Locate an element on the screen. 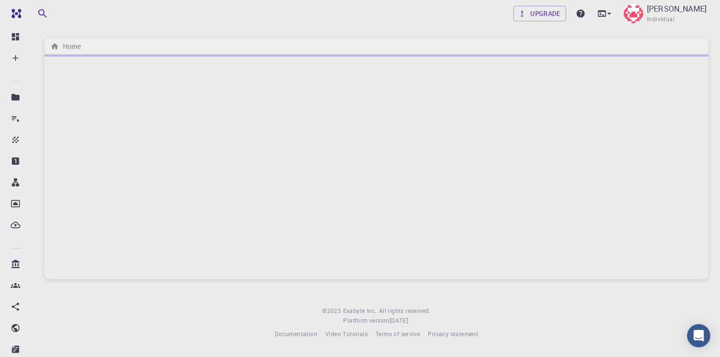 The width and height of the screenshot is (720, 357). span: Privacy statement is located at coordinates (453, 334).